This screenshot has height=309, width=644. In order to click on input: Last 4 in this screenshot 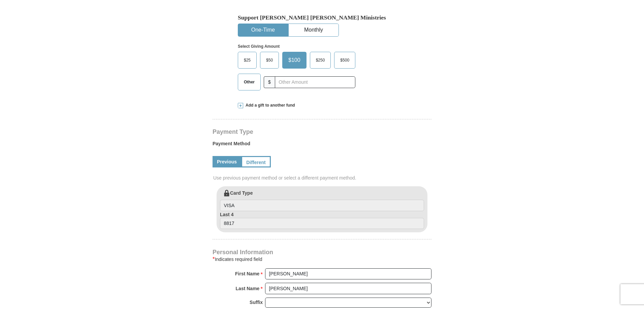, I will do `click(322, 224)`.